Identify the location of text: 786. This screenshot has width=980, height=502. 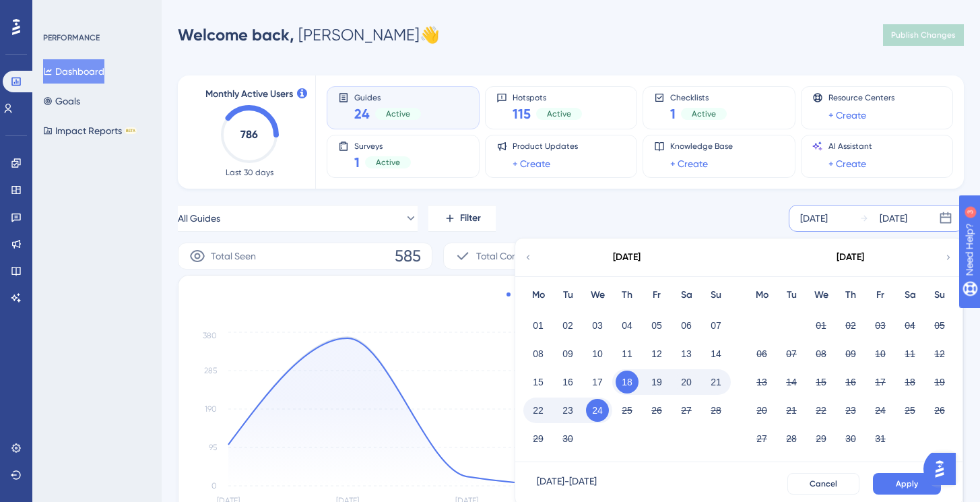
(249, 134).